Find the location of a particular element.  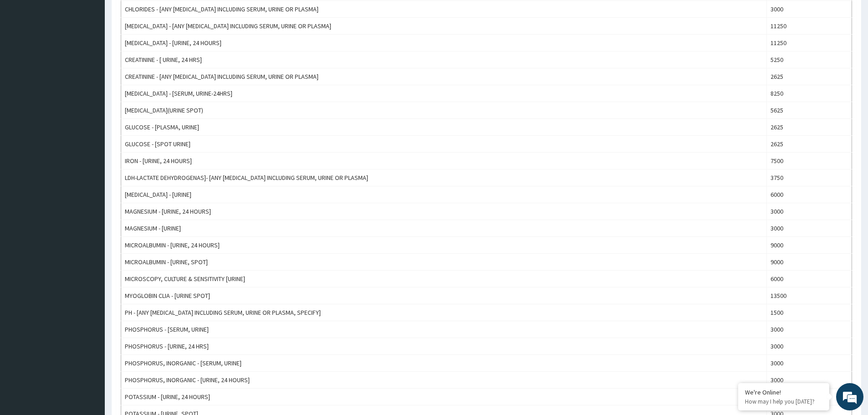

td: MYOGLOBIN CLIA - [URINE SPOT] is located at coordinates (444, 296).